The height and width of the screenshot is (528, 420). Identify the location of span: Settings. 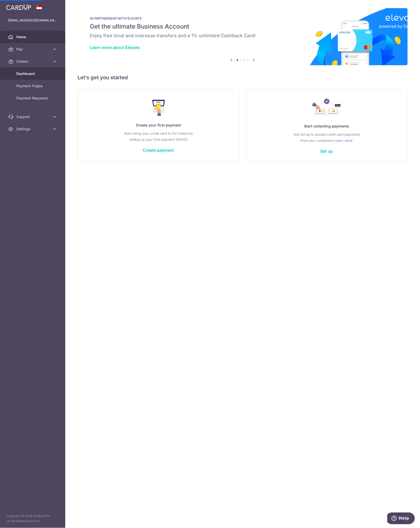
(33, 129).